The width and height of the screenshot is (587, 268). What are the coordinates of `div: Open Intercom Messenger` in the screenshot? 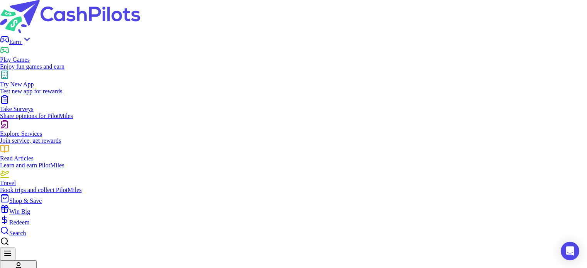 It's located at (570, 251).